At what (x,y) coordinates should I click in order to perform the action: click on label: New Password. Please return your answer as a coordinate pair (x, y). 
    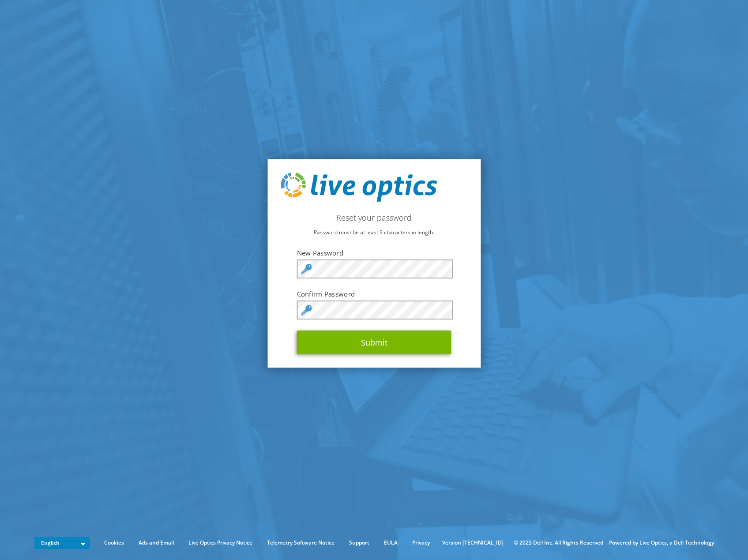
    Looking at the image, I should click on (374, 253).